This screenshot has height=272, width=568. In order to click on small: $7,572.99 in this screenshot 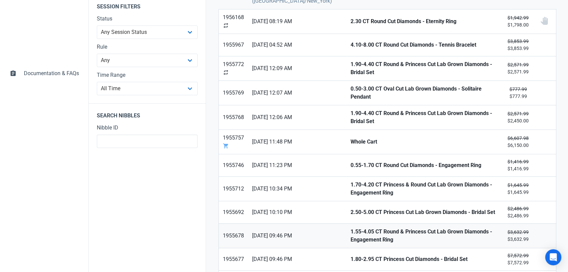, I will do `click(518, 260)`.